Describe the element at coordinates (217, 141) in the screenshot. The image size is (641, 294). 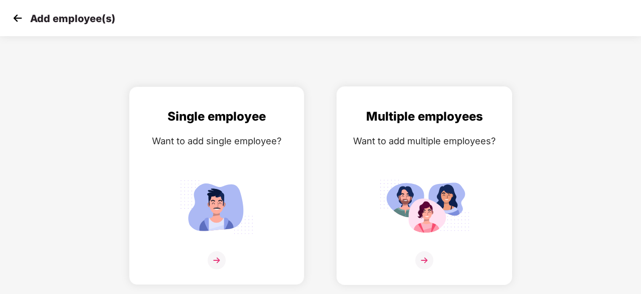
I see `div: Want to add single employee?` at that location.